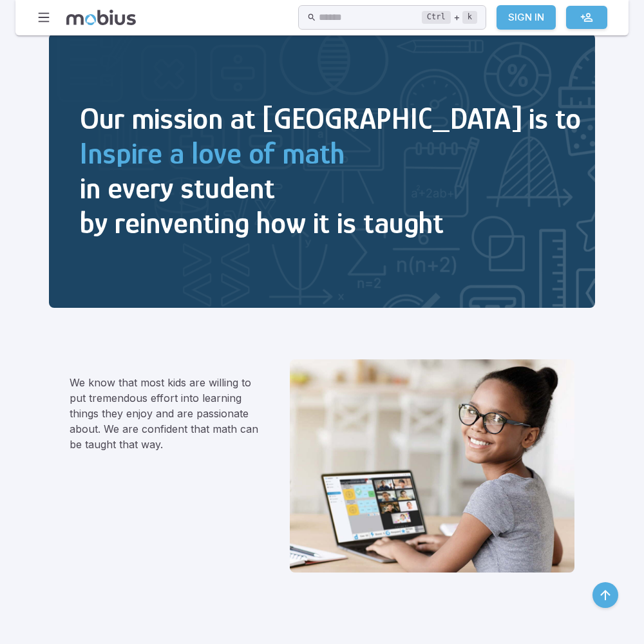 The height and width of the screenshot is (644, 644). I want to click on img: Inspire, so click(322, 171).